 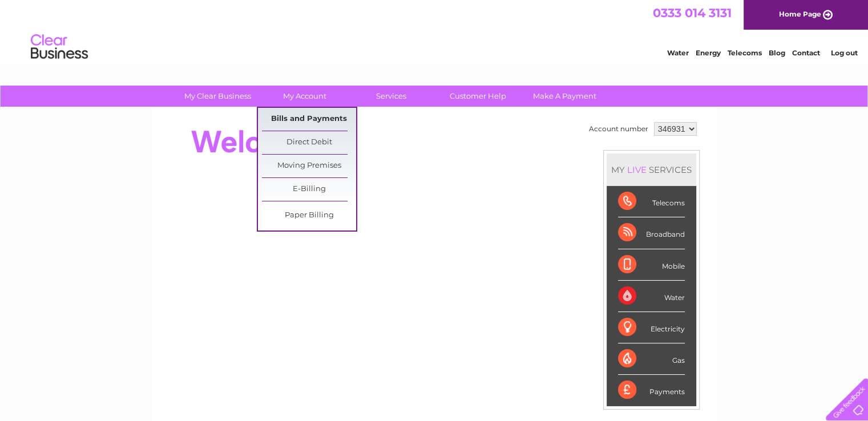 I want to click on a: Bills and Payments, so click(x=309, y=119).